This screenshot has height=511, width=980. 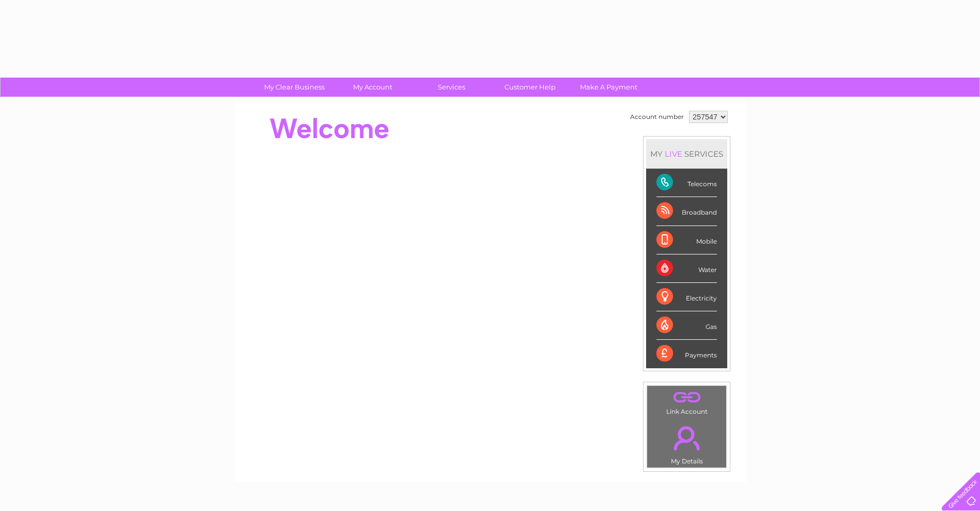 What do you see at coordinates (373, 87) in the screenshot?
I see `a: My Account` at bounding box center [373, 87].